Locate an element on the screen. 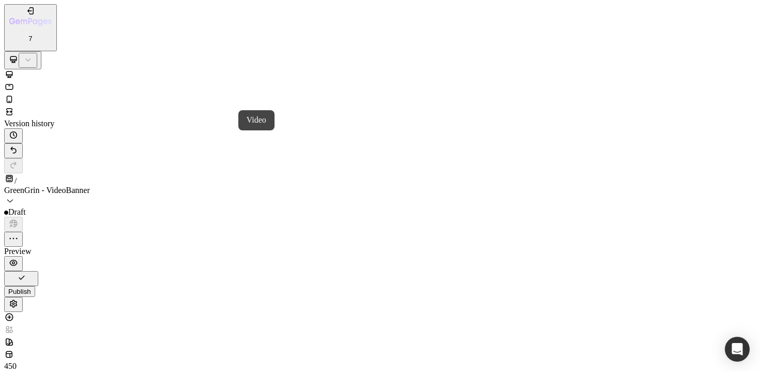 This screenshot has width=760, height=372. div: 450 is located at coordinates (14, 366).